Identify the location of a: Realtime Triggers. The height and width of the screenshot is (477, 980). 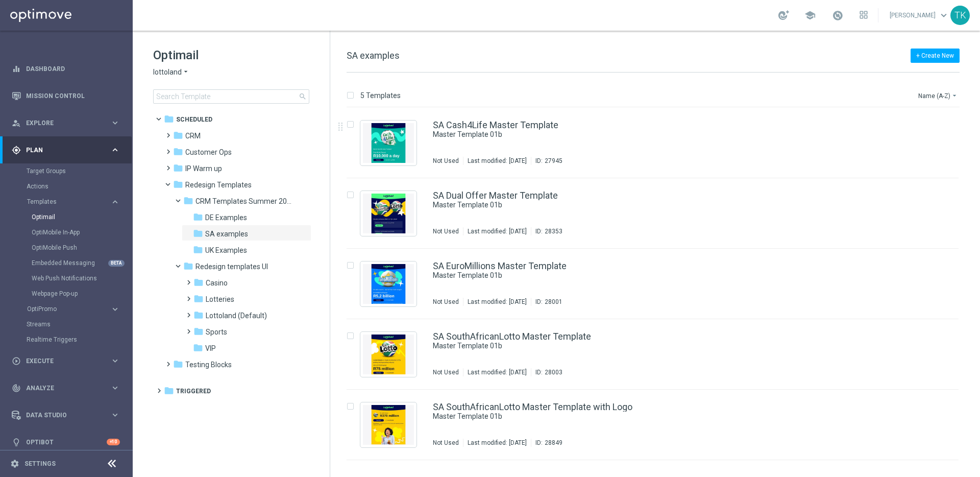
(67, 339).